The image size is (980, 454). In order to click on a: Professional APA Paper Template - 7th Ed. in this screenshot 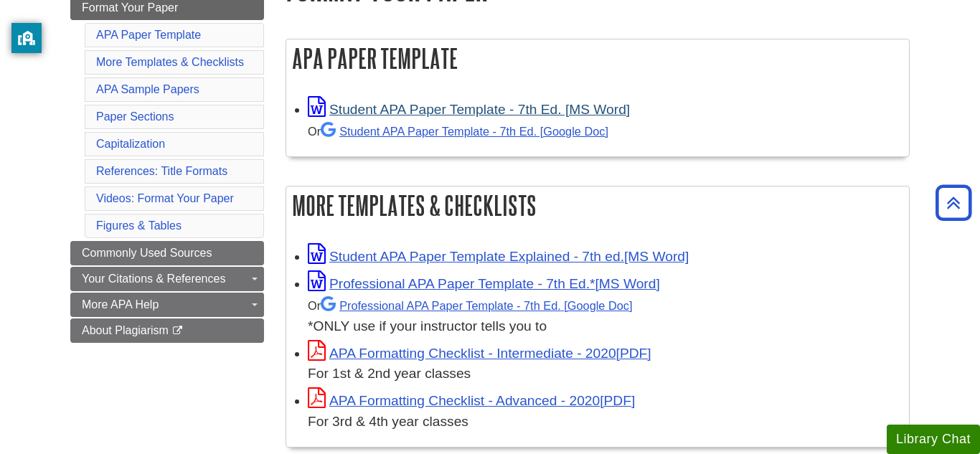, I will do `click(476, 305)`.